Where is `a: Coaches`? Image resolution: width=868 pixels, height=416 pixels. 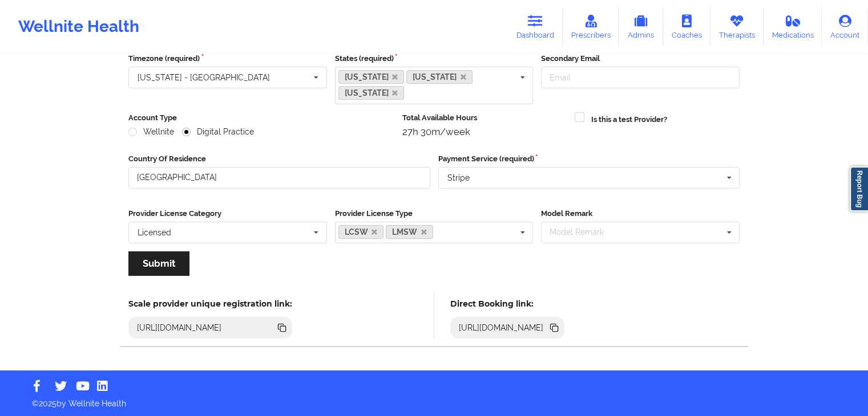
a: Coaches is located at coordinates (686, 27).